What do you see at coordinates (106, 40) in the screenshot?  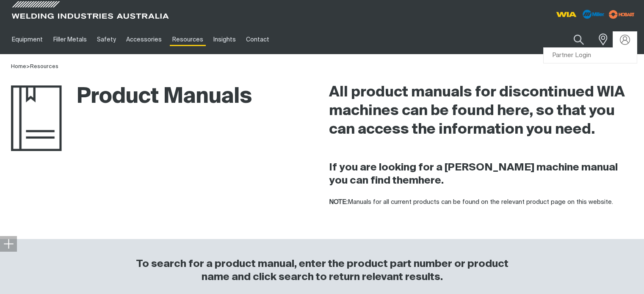 I see `a: Safety` at bounding box center [106, 40].